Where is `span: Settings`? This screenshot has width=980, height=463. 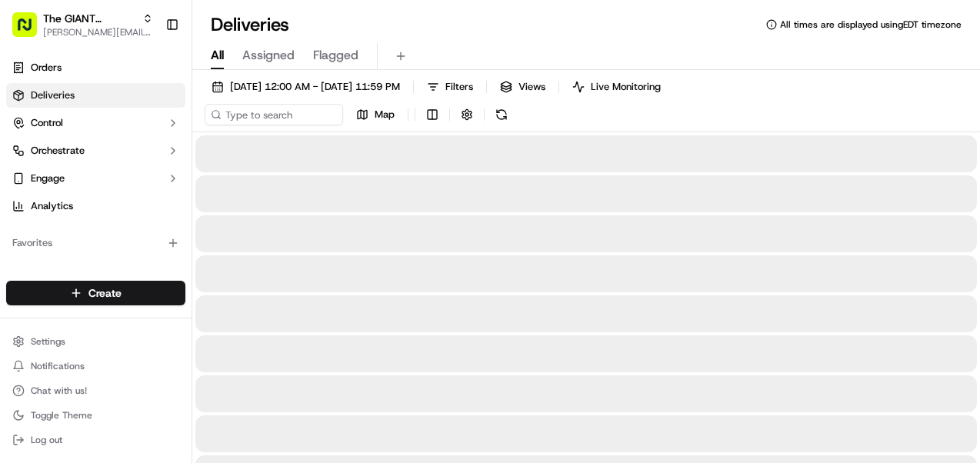
span: Settings is located at coordinates (48, 341).